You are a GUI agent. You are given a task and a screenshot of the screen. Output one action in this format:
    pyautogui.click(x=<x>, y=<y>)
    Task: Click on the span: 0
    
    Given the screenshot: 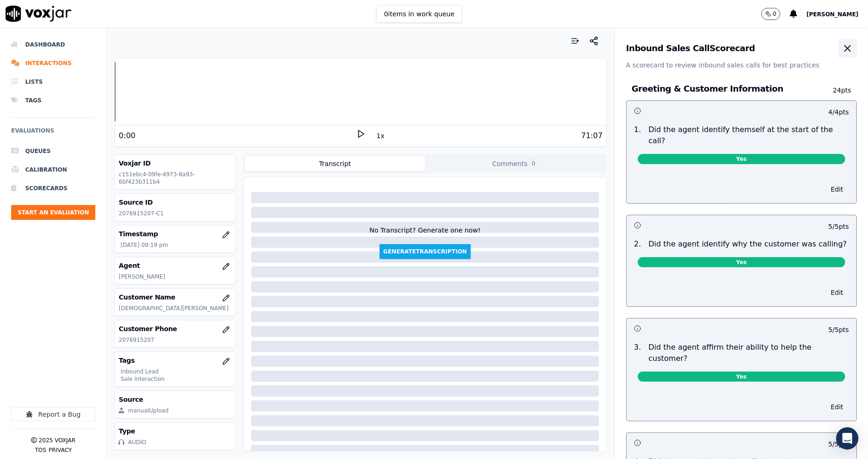 What is the action you would take?
    pyautogui.click(x=534, y=164)
    